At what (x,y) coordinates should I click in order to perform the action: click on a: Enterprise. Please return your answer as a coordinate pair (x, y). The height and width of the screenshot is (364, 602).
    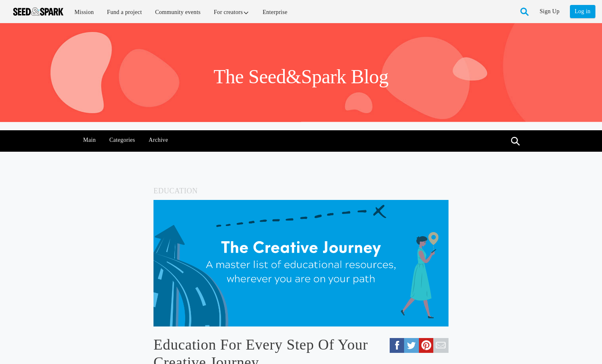
    Looking at the image, I should click on (275, 12).